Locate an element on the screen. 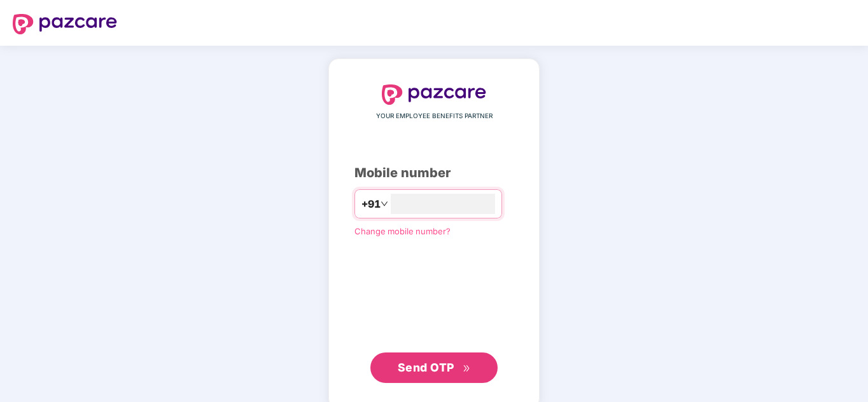 Image resolution: width=868 pixels, height=402 pixels. span: Send OTP is located at coordinates (426, 368).